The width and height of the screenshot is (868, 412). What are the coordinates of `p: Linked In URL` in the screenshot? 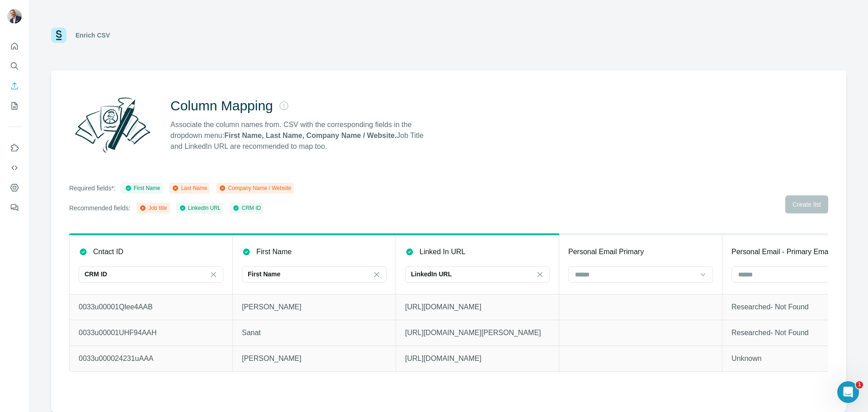 It's located at (442, 252).